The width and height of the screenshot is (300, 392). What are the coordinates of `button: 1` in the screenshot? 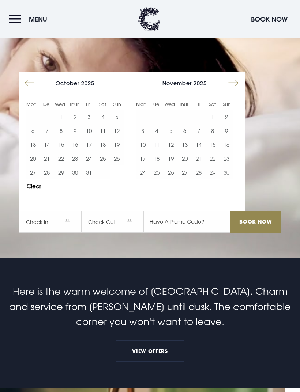 It's located at (213, 117).